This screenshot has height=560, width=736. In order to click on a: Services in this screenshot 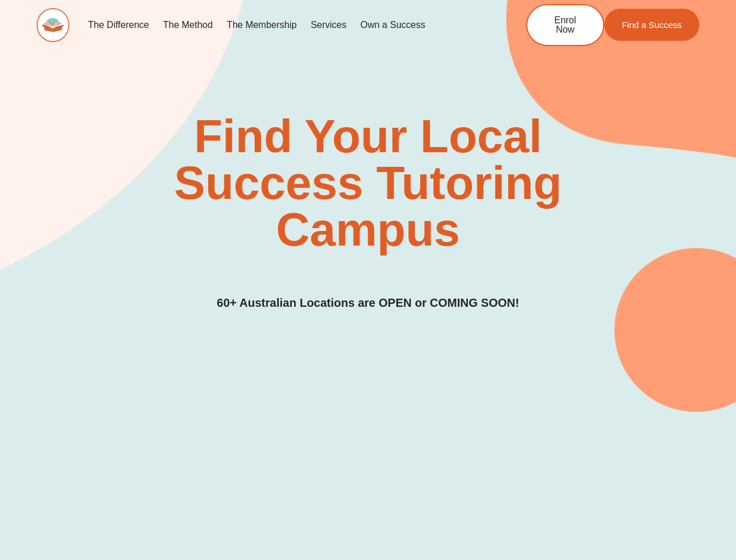, I will do `click(329, 25)`.